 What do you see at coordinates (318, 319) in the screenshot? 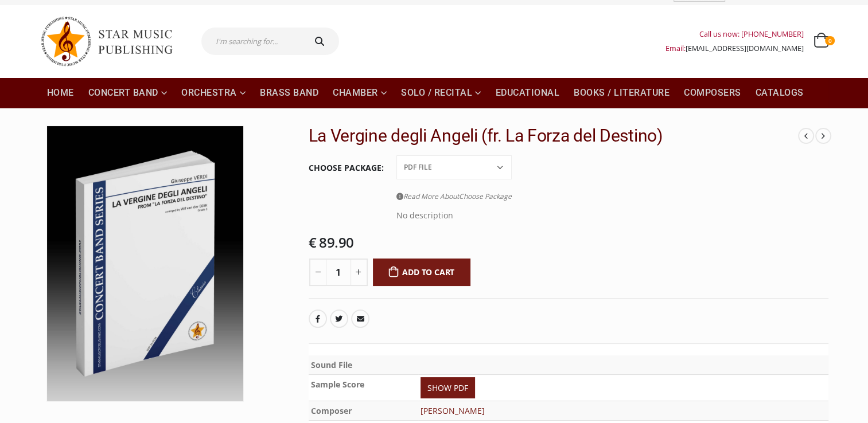
I see `a: Facebook` at bounding box center [318, 319].